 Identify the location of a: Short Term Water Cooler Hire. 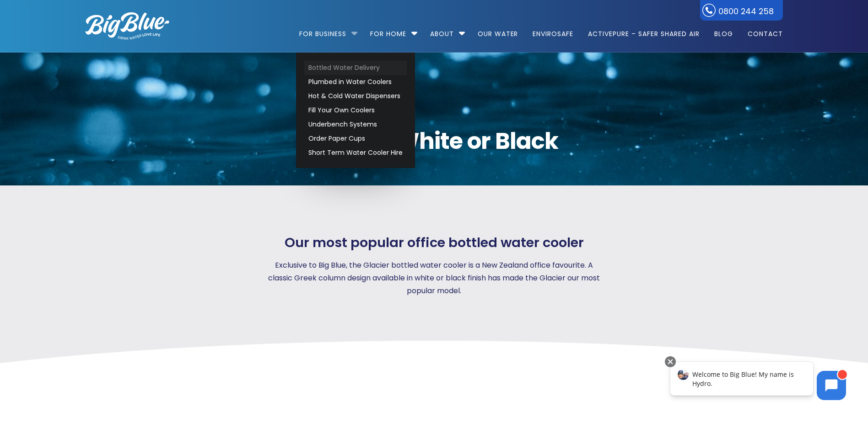
(356, 152).